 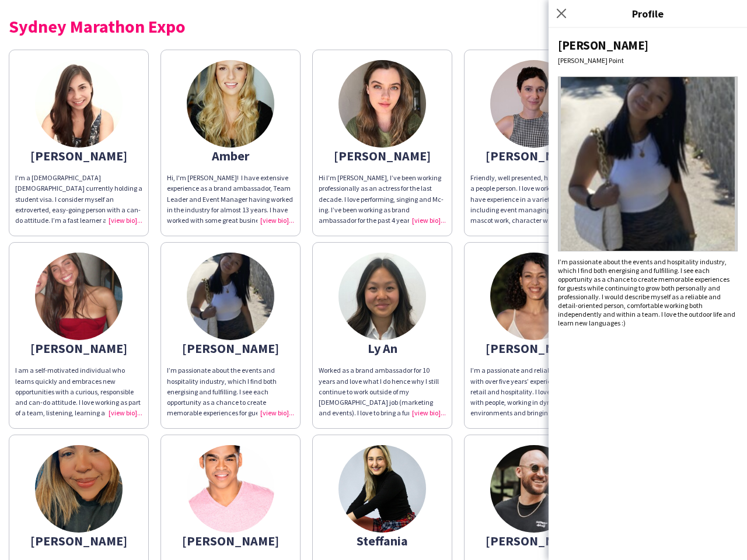 I want to click on h3: Profile, so click(x=647, y=14).